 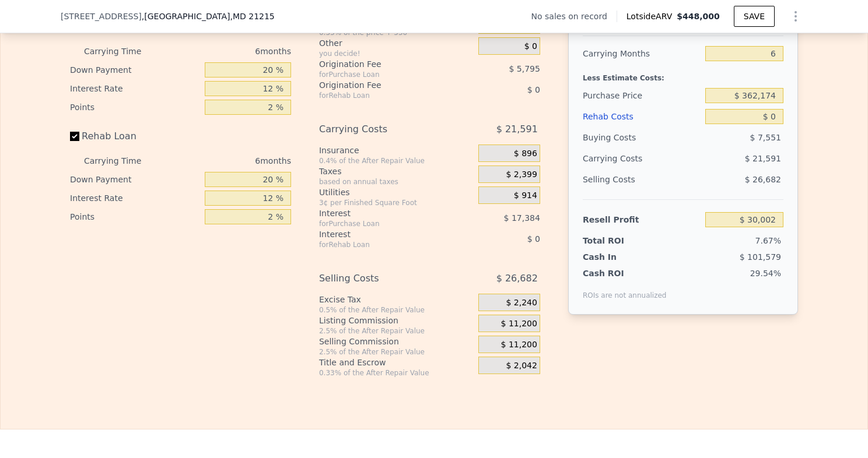 What do you see at coordinates (396, 299) in the screenshot?
I see `div: Excise Tax` at bounding box center [396, 299].